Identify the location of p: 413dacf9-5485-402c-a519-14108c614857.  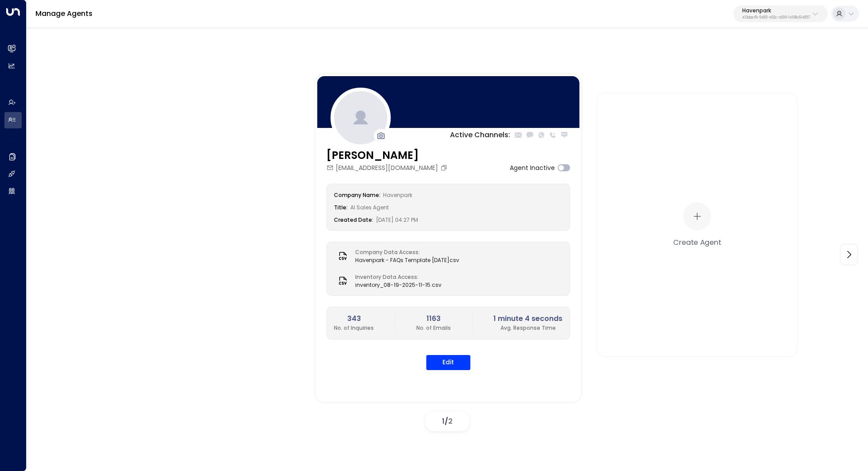
(776, 18).